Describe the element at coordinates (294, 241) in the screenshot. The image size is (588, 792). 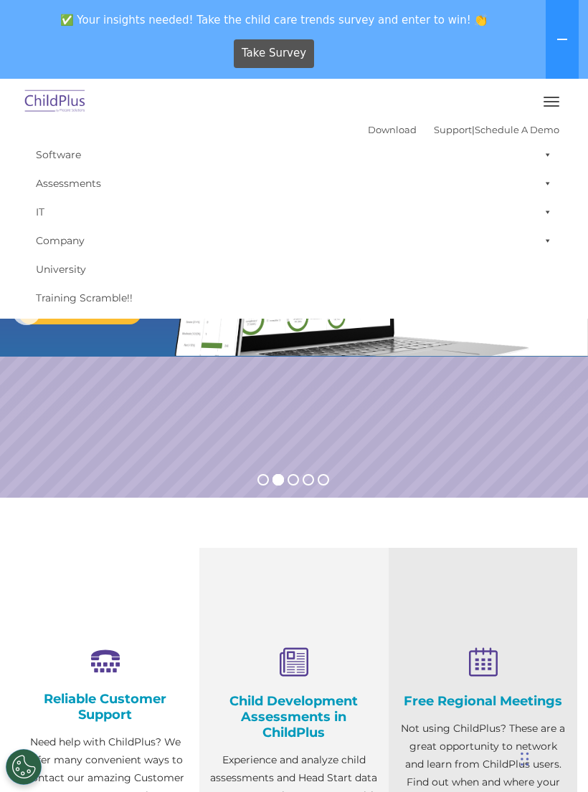
I see `a: Company` at that location.